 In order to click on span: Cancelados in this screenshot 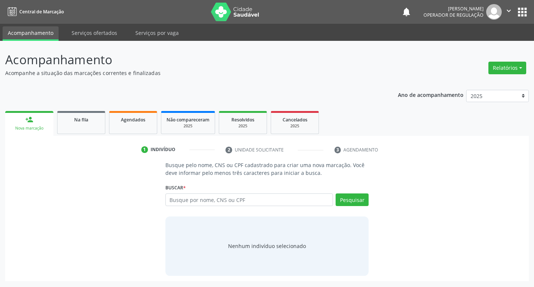, I will do `click(295, 119)`.